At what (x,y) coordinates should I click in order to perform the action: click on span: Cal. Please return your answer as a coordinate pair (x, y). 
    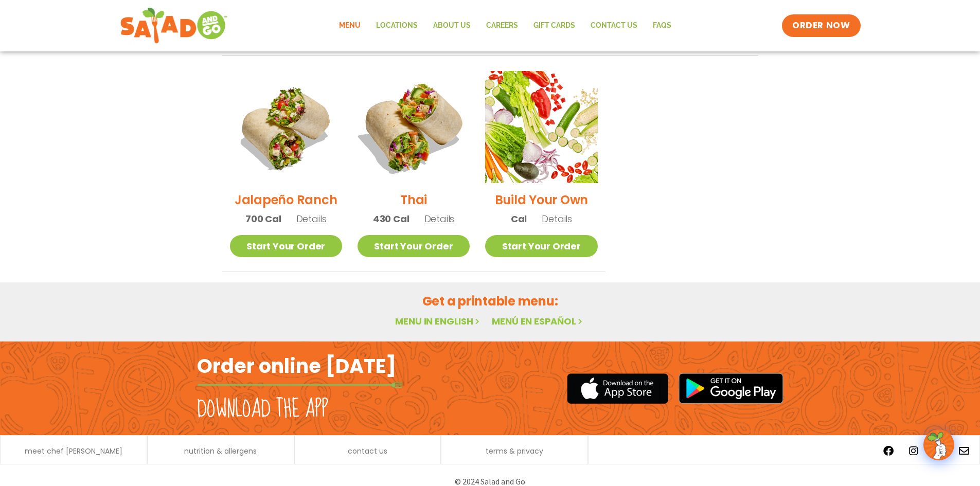
    Looking at the image, I should click on (519, 218).